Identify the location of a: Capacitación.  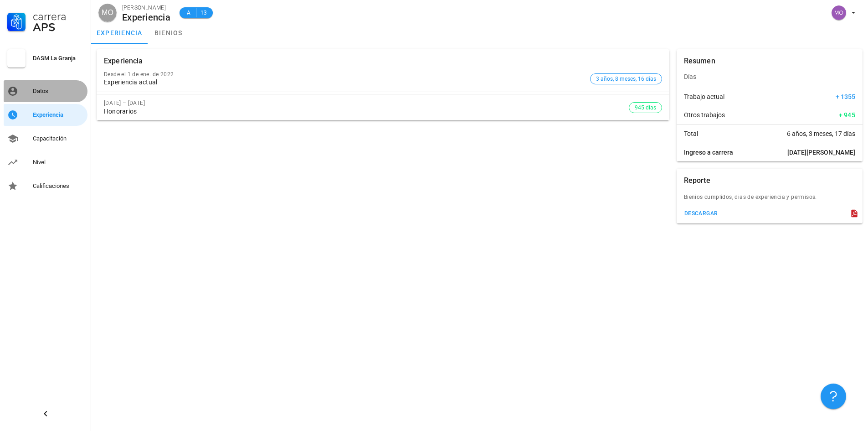
(46, 139).